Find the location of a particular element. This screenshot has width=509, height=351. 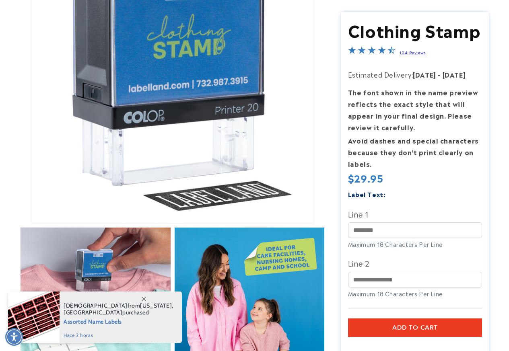

h1: Clothing Stamp is located at coordinates (415, 30).